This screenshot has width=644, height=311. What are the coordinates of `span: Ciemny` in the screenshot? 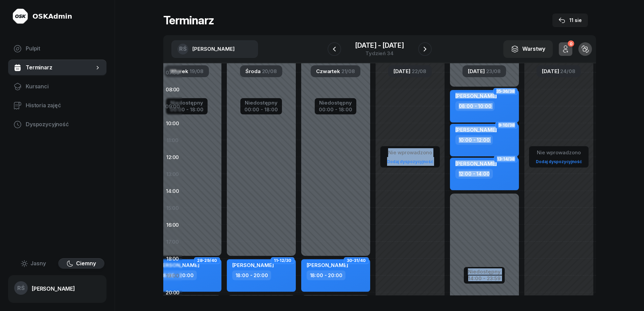 It's located at (86, 264).